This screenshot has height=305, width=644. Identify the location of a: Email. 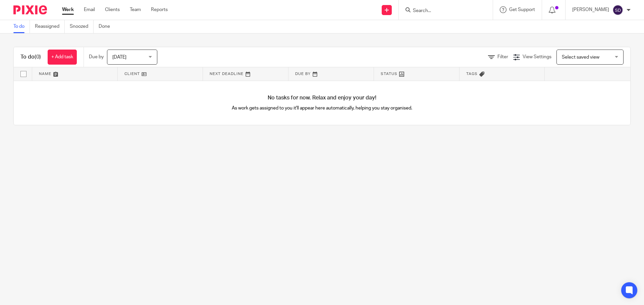
(89, 10).